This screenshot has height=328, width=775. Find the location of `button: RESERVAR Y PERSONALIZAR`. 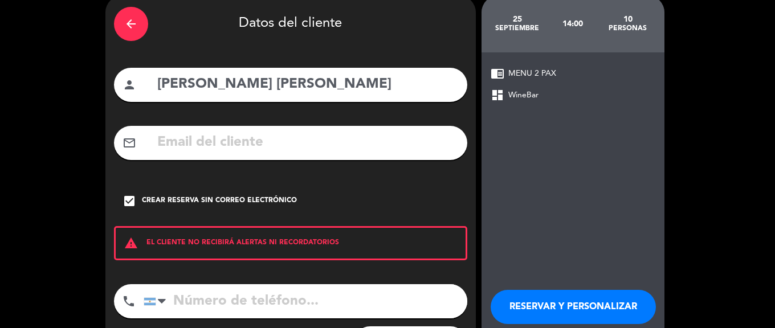

button: RESERVAR Y PERSONALIZAR is located at coordinates (573, 307).